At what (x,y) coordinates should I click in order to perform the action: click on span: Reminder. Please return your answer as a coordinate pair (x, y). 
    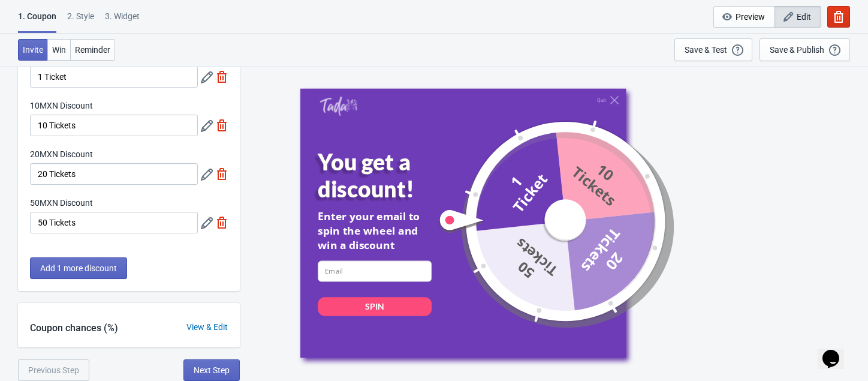
    Looking at the image, I should click on (92, 50).